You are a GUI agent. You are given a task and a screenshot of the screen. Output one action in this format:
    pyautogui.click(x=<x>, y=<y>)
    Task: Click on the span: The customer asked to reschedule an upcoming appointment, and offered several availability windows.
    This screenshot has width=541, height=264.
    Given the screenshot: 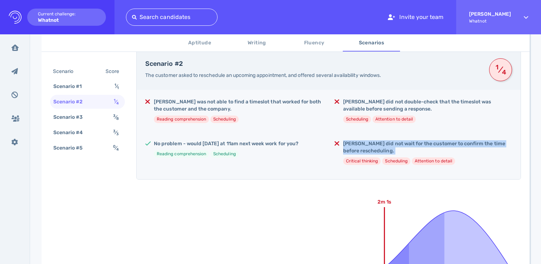 What is the action you would take?
    pyautogui.click(x=263, y=75)
    